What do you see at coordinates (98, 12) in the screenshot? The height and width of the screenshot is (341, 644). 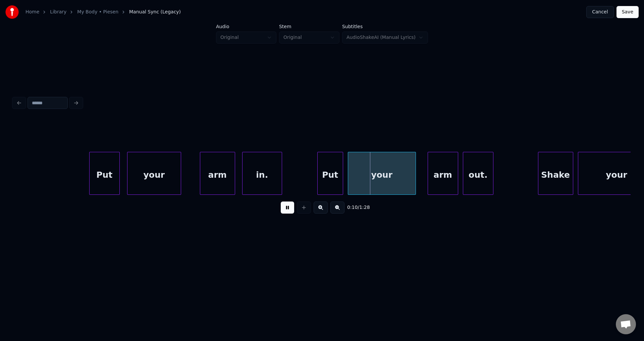 I see `a: My Body • Piesen` at bounding box center [98, 12].